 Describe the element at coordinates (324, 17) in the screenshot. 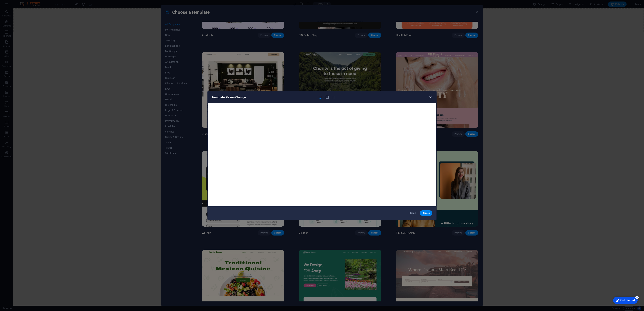

I see `span: Paste clipboard` at that location.